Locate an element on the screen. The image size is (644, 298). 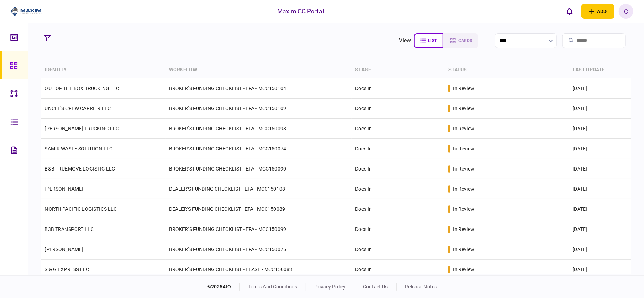
td: BROKER'S FUNDING CHECKLIST - EFA - MCC150099 is located at coordinates (258, 229).